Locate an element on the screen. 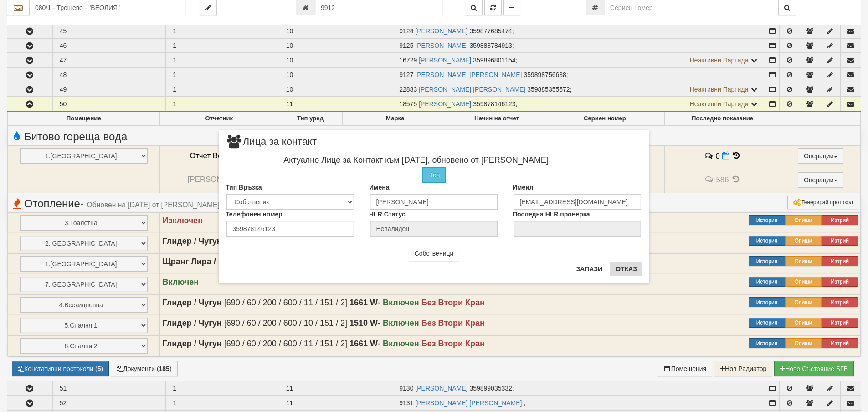 The width and height of the screenshot is (868, 412). input: Имейл is located at coordinates (577, 202).